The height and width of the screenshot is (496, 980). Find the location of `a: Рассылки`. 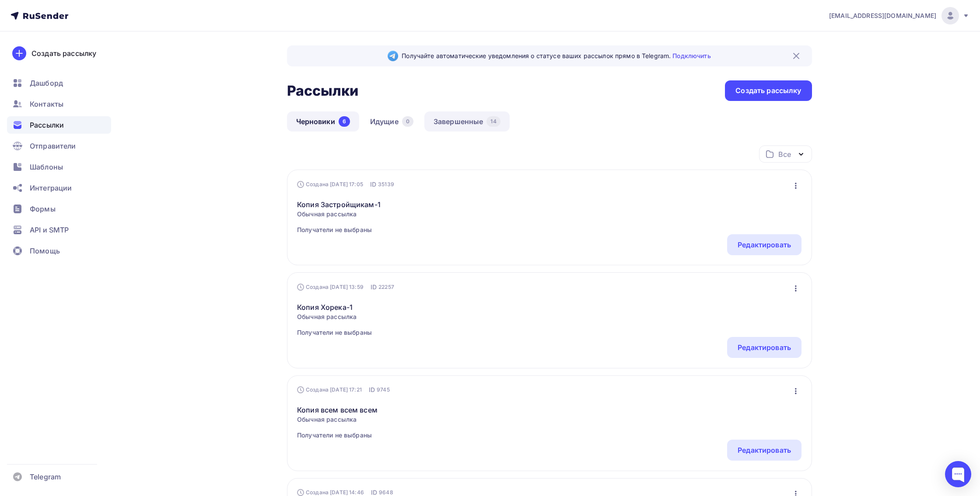

a: Рассылки is located at coordinates (59, 125).